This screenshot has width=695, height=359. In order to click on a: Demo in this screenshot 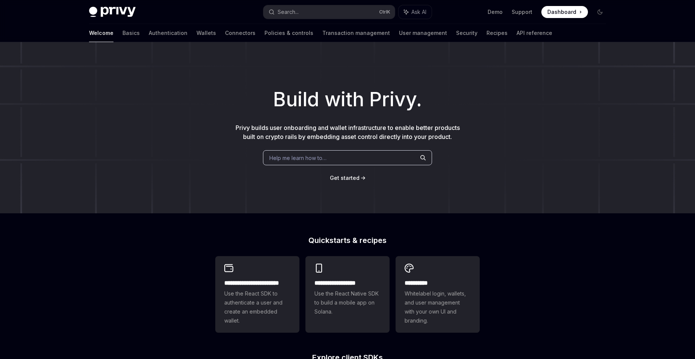, I will do `click(495, 12)`.